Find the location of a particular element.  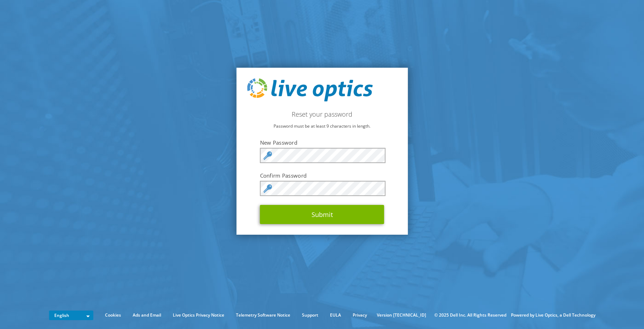

a: Support is located at coordinates (310, 315).